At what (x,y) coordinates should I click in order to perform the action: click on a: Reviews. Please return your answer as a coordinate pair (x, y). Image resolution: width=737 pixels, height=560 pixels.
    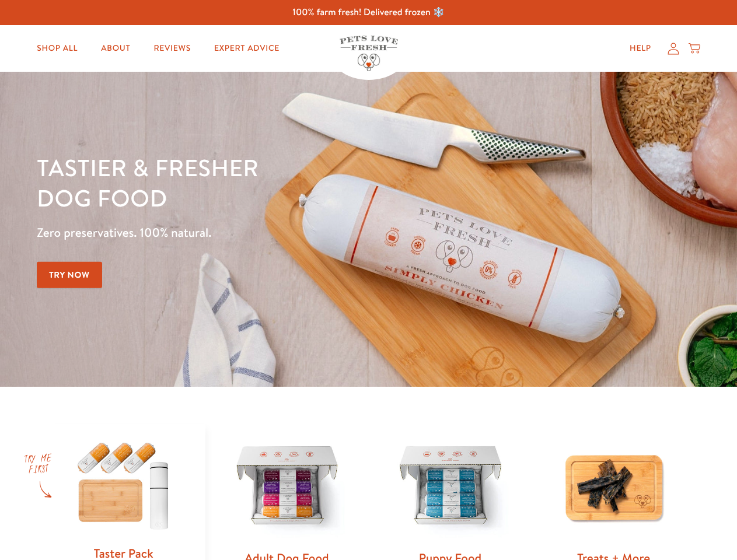
    Looking at the image, I should click on (172, 48).